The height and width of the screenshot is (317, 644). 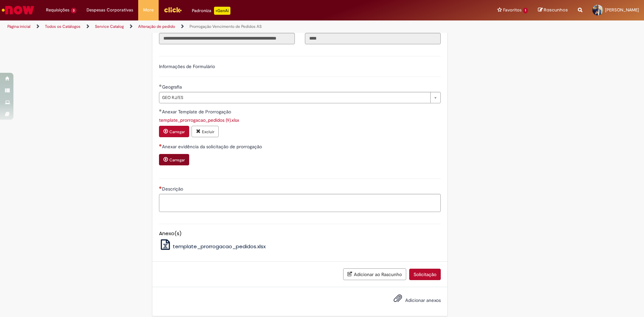 I want to click on img: ServiceNow, so click(x=17, y=10).